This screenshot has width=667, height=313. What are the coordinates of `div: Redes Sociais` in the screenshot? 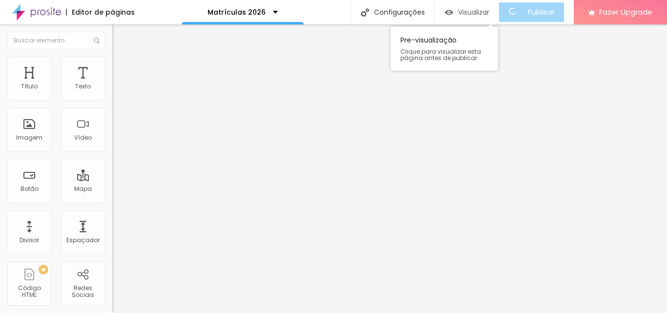 It's located at (82, 291).